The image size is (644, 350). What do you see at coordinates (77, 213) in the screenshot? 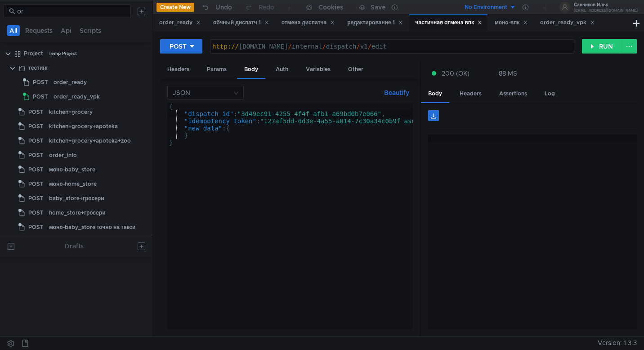
I see `div: home_store+гросери` at bounding box center [77, 213].